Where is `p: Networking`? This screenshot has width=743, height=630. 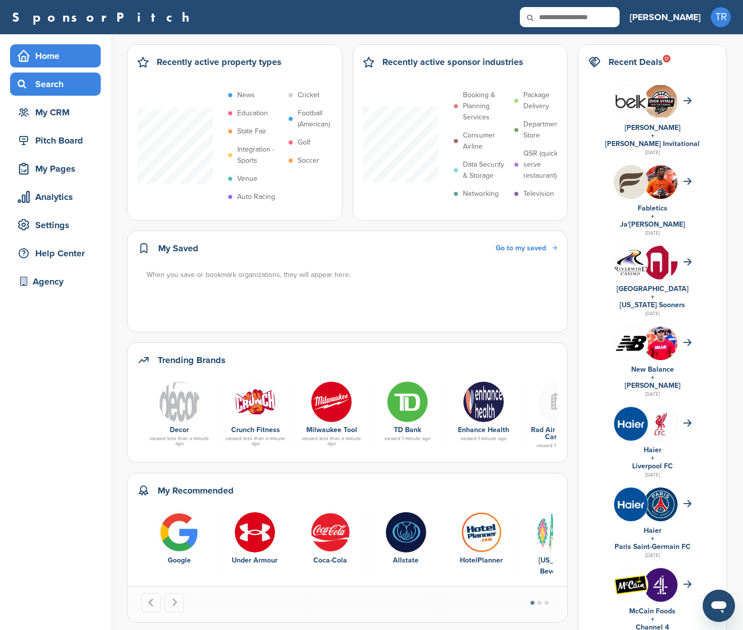 p: Networking is located at coordinates (481, 194).